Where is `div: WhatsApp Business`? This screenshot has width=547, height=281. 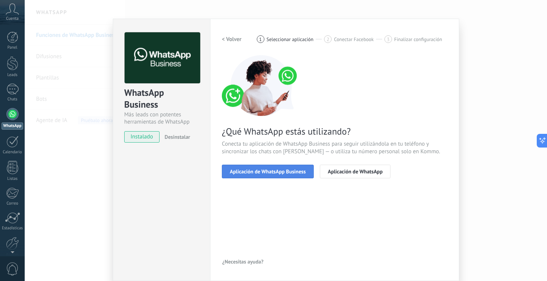
div: WhatsApp Business is located at coordinates (161, 99).